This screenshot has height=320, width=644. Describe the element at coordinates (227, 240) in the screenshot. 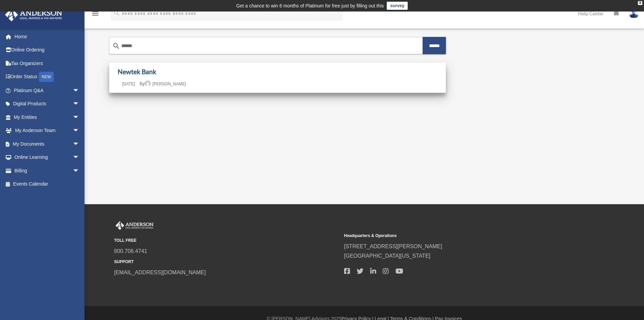

I see `small: TOLL FREE` at that location.